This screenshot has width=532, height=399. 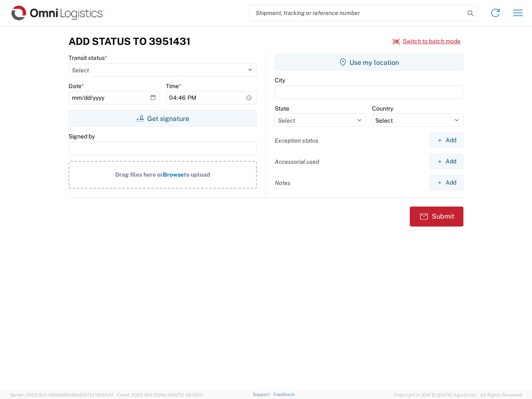 I want to click on a: Support, so click(x=263, y=394).